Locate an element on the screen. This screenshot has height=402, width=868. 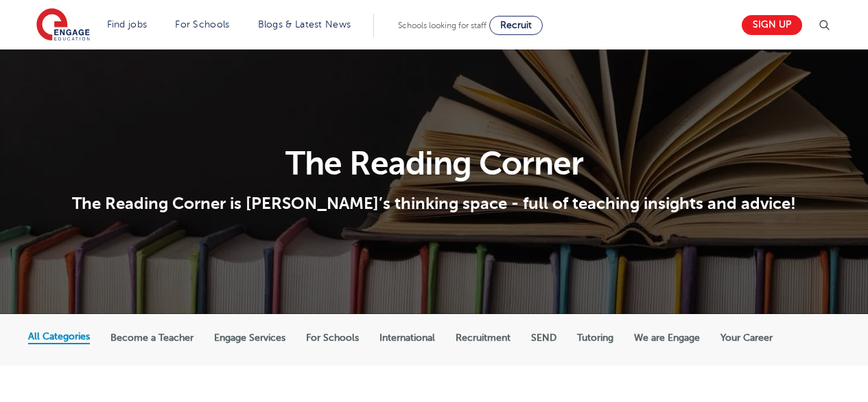
span: Recruit is located at coordinates (516, 25).